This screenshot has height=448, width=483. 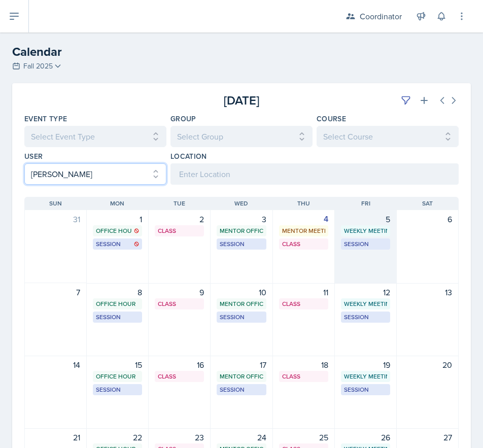 What do you see at coordinates (365, 365) in the screenshot?
I see `div: 19` at bounding box center [365, 365].